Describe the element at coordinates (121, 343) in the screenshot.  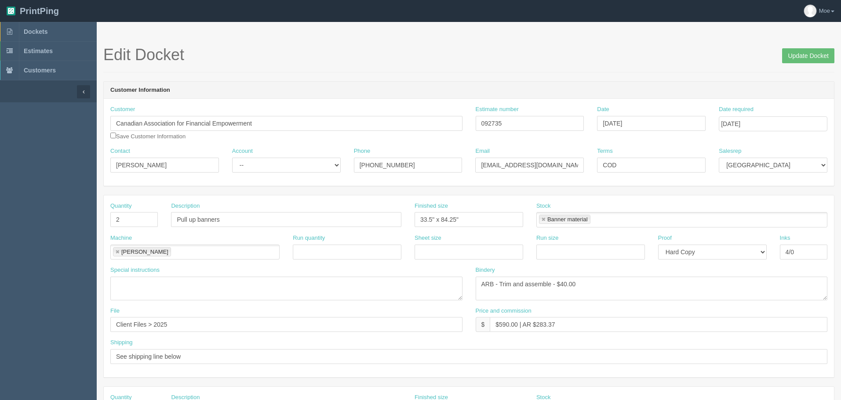
I see `label: Shipping` at that location.